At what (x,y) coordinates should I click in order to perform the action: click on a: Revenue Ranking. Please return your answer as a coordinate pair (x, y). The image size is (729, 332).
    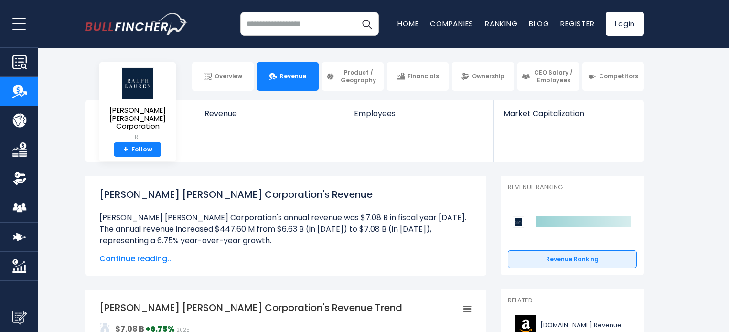
    Looking at the image, I should click on (572, 259).